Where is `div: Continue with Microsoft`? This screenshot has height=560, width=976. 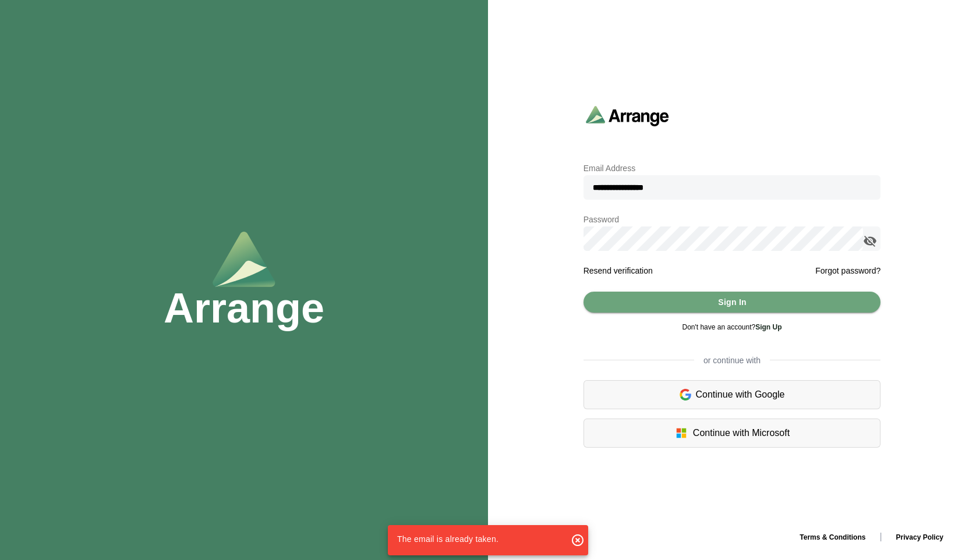
div: Continue with Microsoft is located at coordinates (732, 433).